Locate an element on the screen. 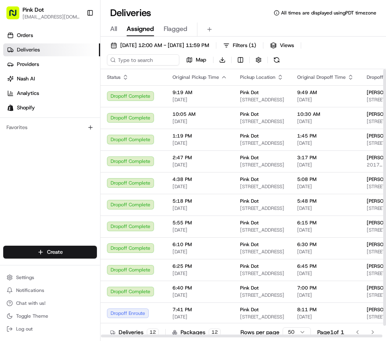 The height and width of the screenshot is (341, 386). span: Deliveries is located at coordinates (28, 50).